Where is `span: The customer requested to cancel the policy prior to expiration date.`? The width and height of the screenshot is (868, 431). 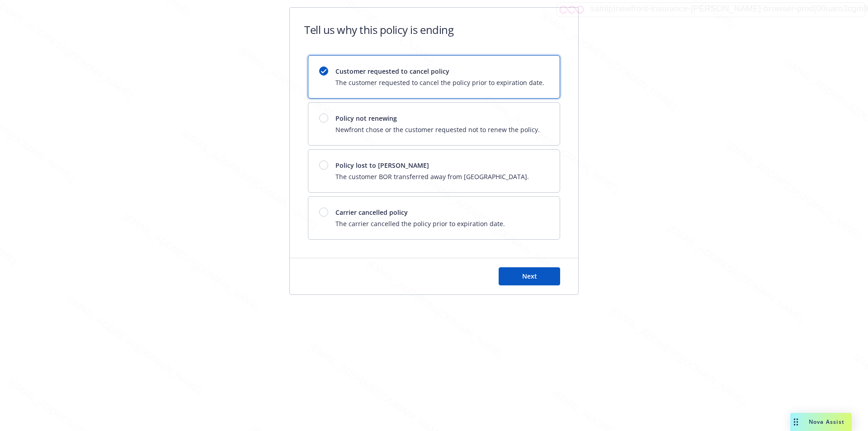 span: The customer requested to cancel the policy prior to expiration date. is located at coordinates (440, 82).